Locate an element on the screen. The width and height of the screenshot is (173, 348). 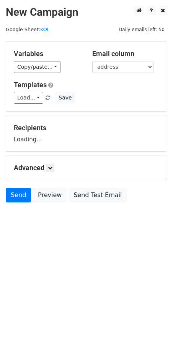
h2: New Campaign is located at coordinates (87, 12).